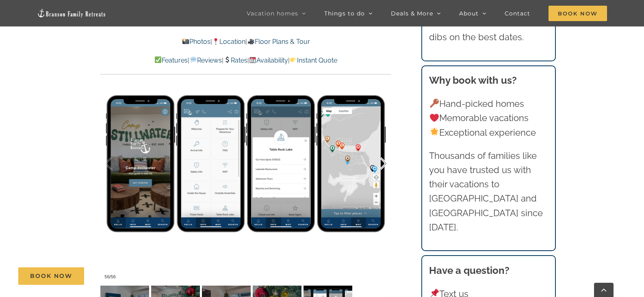  What do you see at coordinates (344, 14) in the screenshot?
I see `span: Things to do` at bounding box center [344, 14].